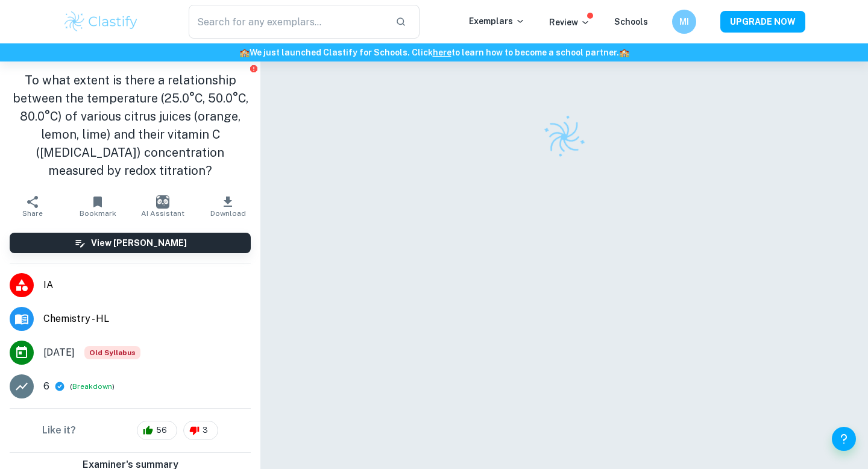  Describe the element at coordinates (157, 430) in the screenshot. I see `div: 56` at that location.